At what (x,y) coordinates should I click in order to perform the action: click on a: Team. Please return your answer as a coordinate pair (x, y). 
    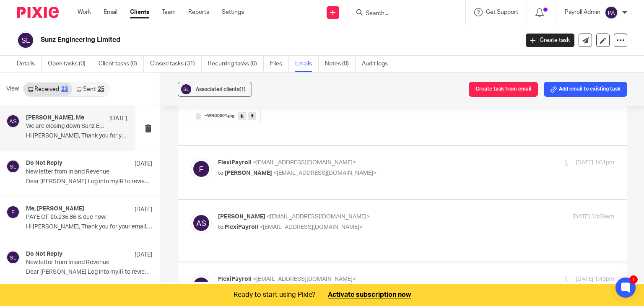
    Looking at the image, I should click on (169, 12).